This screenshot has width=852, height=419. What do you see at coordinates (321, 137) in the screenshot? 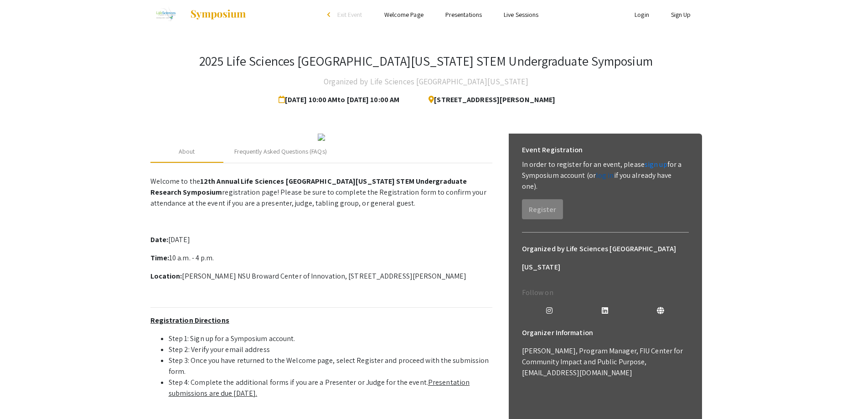
I see `img: 32153a09-f8cb-4114-bf27-cfb6bc84fc69.png` at bounding box center [321, 137].